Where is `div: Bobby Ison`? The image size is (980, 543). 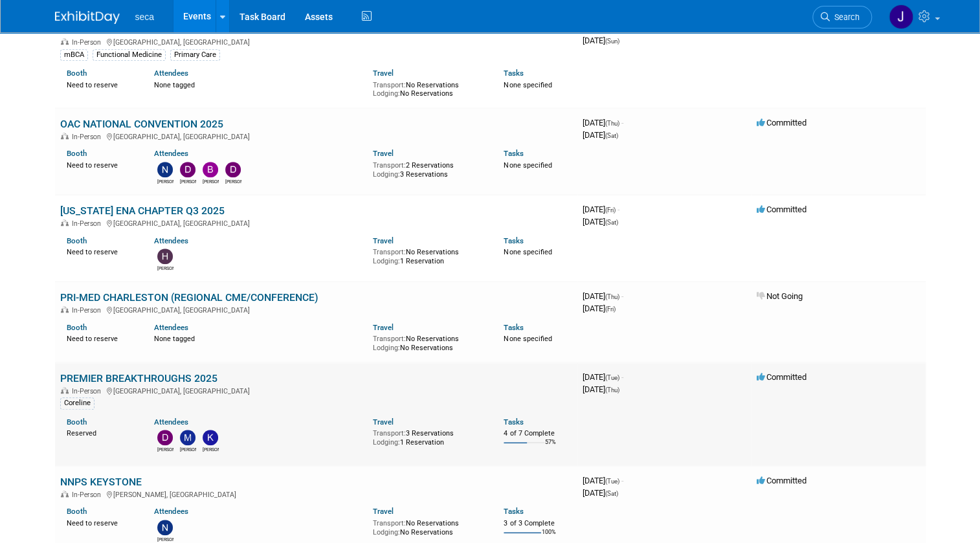 div: Bobby Ison is located at coordinates (211, 181).